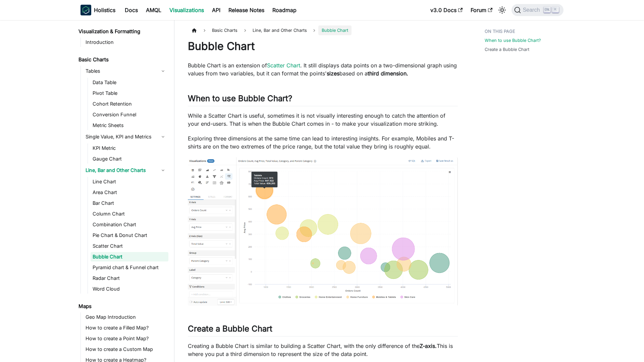 The height and width of the screenshot is (362, 644). Describe the element at coordinates (122, 31) in the screenshot. I see `a: Visualization & Formatting` at that location.